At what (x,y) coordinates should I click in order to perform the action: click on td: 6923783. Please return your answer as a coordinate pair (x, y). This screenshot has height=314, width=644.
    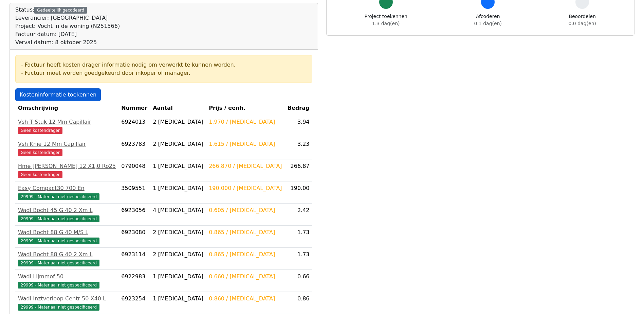
    Looking at the image, I should click on (134, 148).